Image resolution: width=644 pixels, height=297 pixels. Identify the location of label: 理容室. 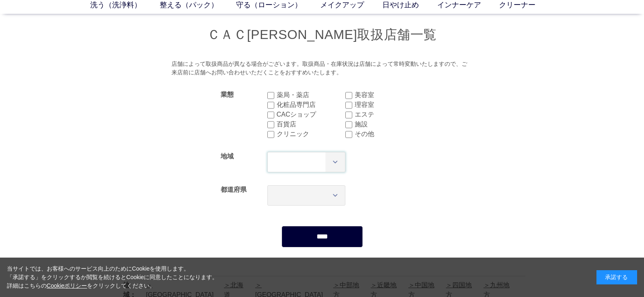
(389, 105).